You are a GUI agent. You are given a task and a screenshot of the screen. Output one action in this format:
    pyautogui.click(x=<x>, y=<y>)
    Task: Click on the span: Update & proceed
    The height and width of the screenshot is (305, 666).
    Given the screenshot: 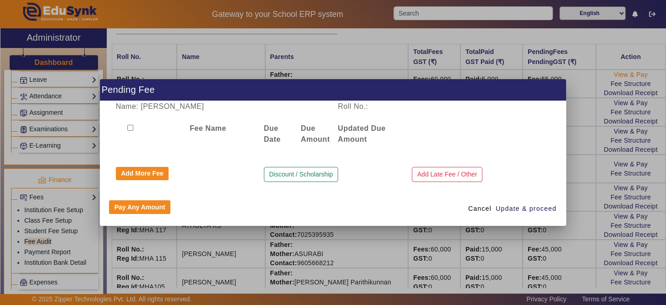 What is the action you would take?
    pyautogui.click(x=526, y=209)
    